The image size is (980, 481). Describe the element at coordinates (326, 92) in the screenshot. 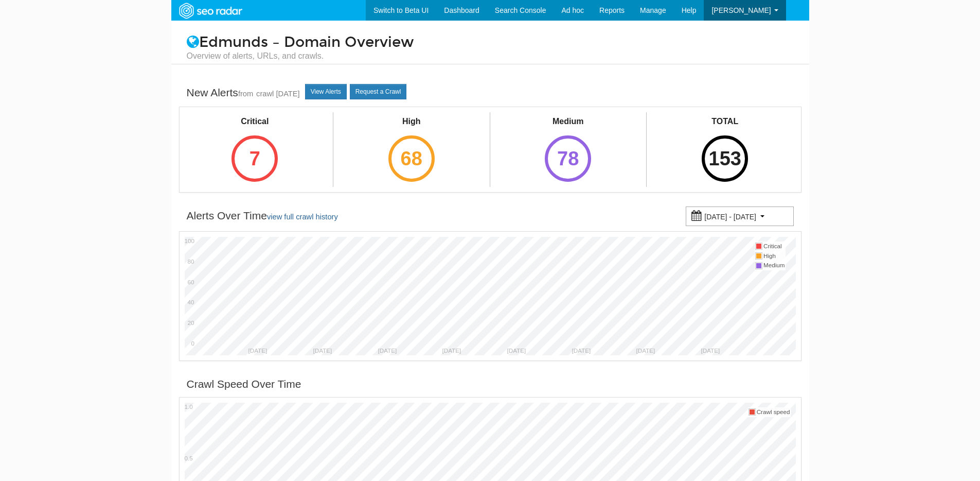

I see `a: View Alerts` at that location.